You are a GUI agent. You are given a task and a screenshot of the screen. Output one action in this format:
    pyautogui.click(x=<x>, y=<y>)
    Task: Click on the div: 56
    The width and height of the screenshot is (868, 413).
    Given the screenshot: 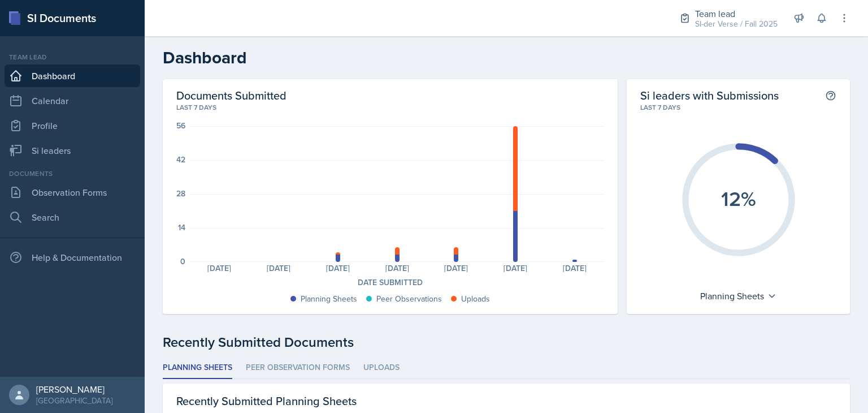 What is the action you would take?
    pyautogui.click(x=181, y=126)
    